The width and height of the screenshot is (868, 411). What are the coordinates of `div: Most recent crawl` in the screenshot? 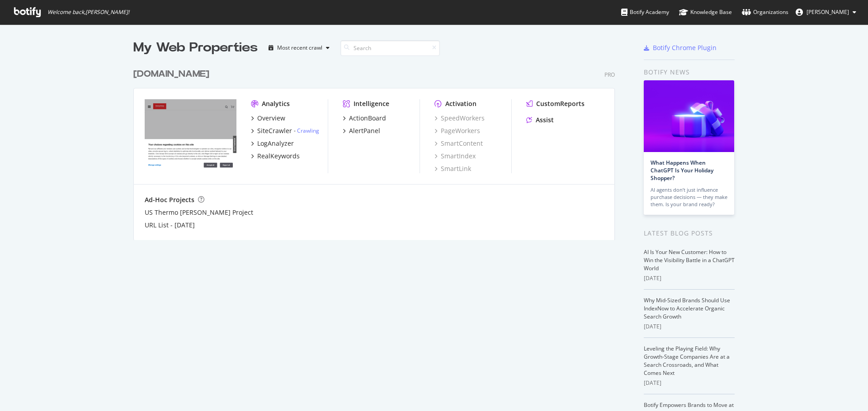 It's located at (300, 48).